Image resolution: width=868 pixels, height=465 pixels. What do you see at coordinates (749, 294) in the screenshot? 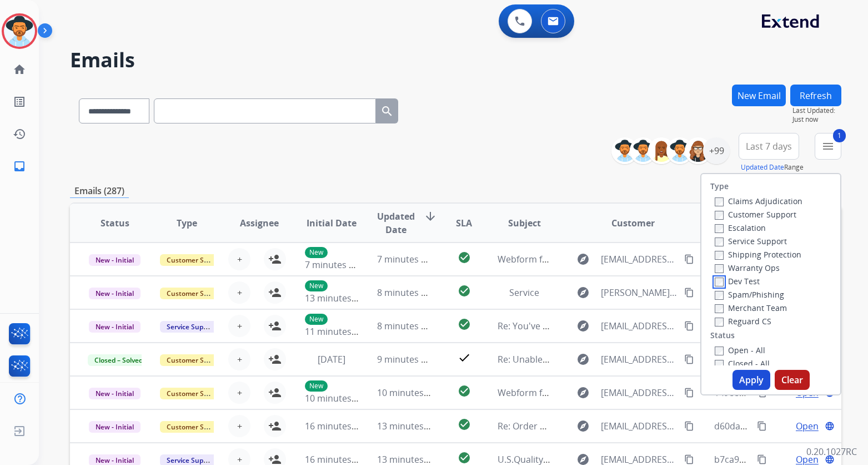
I see `label: Spam/Phishing` at bounding box center [749, 294].